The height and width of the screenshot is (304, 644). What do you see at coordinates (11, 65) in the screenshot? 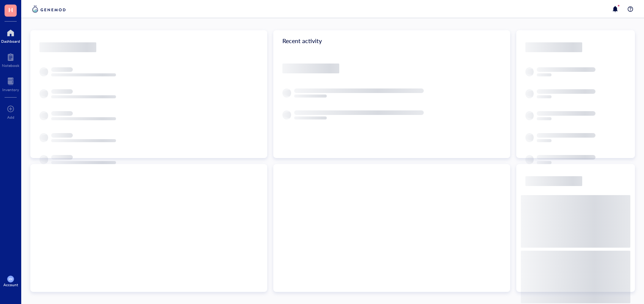
I see `div: Notebook` at bounding box center [11, 65].